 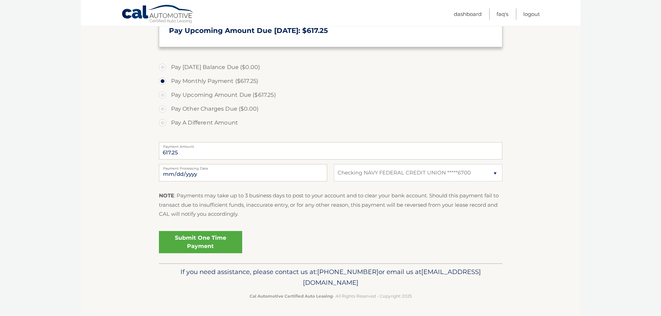 I want to click on label: Pay Monthly Payment ($617.25), so click(x=331, y=81).